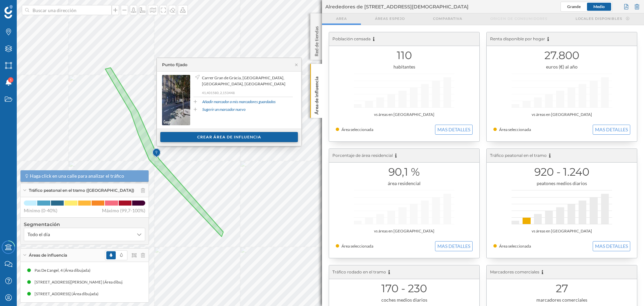  I want to click on h4: Segmentación, so click(85, 224).